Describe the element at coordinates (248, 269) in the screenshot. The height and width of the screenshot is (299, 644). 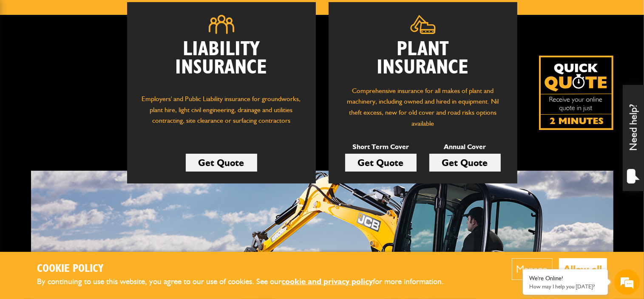
I see `h2: Cookie Policy` at that location.